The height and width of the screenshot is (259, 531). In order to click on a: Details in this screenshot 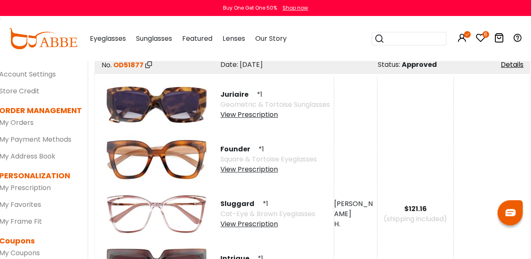, I will do `click(512, 64)`.